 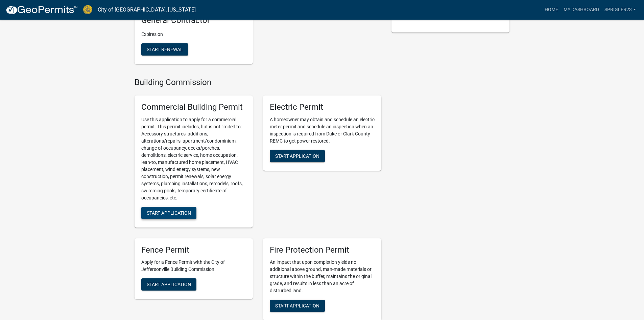 What do you see at coordinates (552, 10) in the screenshot?
I see `a: Home` at bounding box center [552, 10].